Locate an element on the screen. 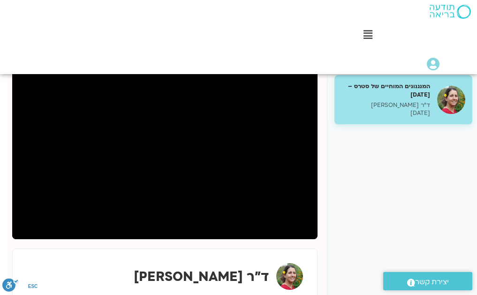  img: ד"ר נועה אלבלדה is located at coordinates (289, 276).